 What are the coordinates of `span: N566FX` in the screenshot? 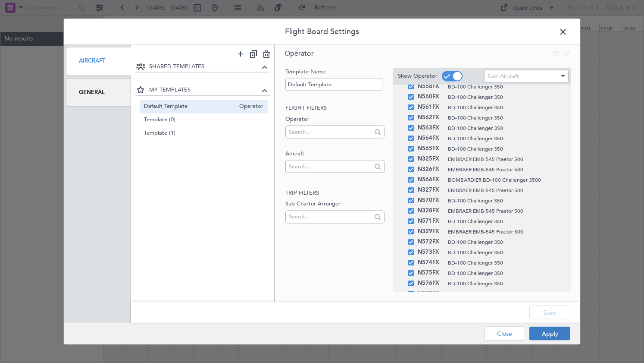 It's located at (431, 180).